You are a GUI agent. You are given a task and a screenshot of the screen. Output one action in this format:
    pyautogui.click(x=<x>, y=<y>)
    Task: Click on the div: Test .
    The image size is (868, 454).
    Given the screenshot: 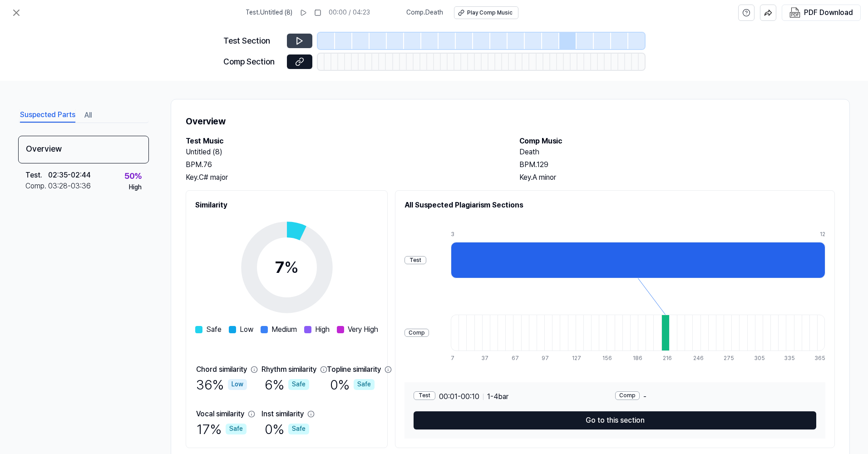 What is the action you would take?
    pyautogui.click(x=37, y=175)
    